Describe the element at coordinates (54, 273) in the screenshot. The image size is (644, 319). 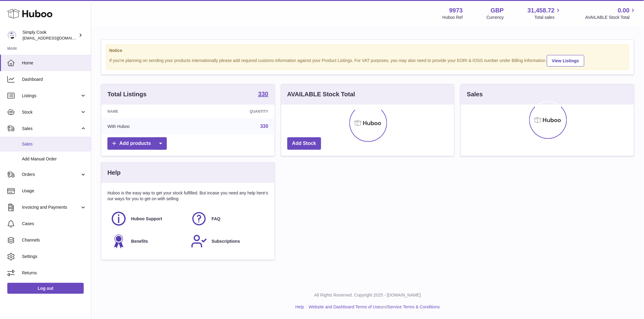
I see `span: Returns` at that location.